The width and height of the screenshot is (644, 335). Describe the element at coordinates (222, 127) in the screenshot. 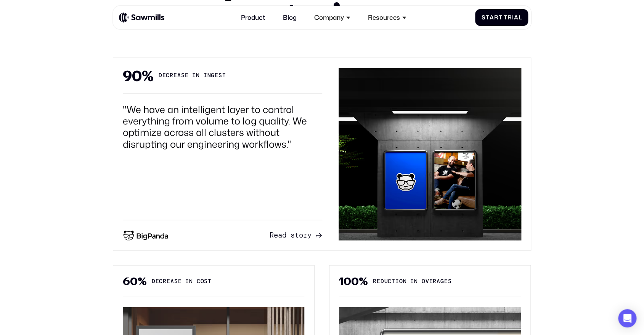

I see `div: "We have an intelligent layer to control everything from volume to log quality. We optimize acros...` at that location.